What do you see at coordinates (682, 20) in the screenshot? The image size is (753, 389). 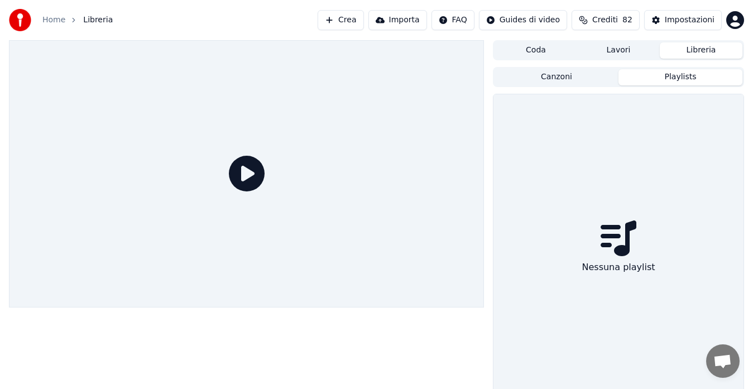 I see `button: Impostazioni` at bounding box center [682, 20].